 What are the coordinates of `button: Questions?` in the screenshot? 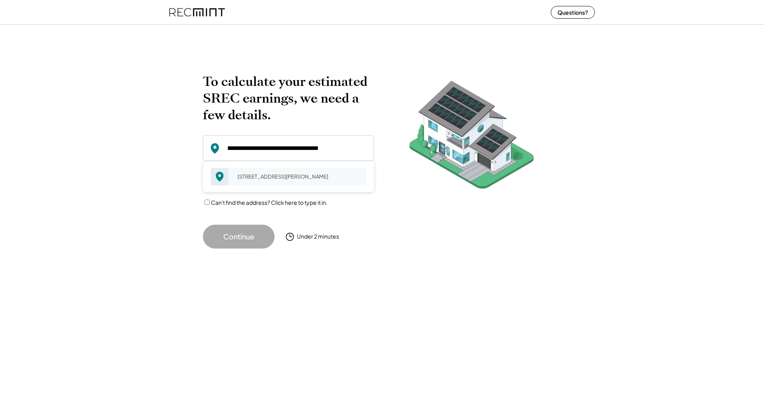 It's located at (573, 12).